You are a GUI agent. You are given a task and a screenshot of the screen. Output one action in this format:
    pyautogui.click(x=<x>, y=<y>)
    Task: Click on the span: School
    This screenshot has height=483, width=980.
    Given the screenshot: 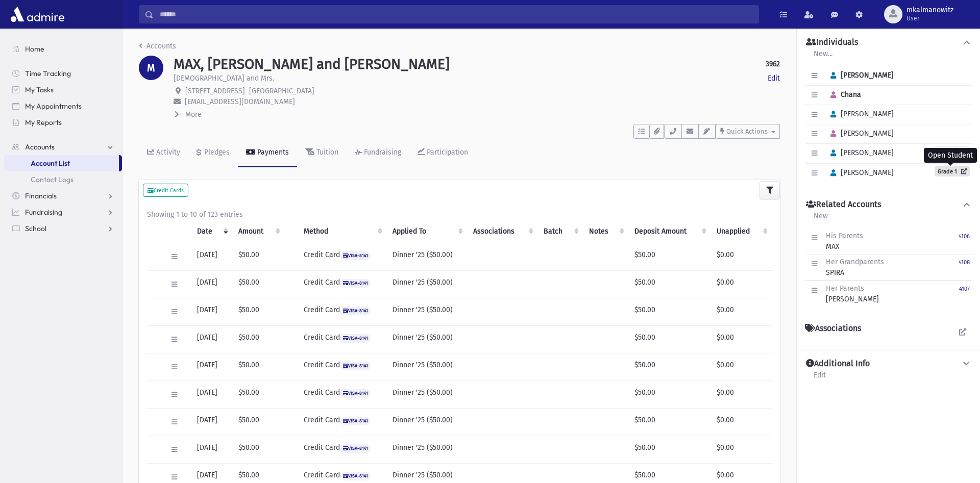 What is the action you would take?
    pyautogui.click(x=36, y=229)
    